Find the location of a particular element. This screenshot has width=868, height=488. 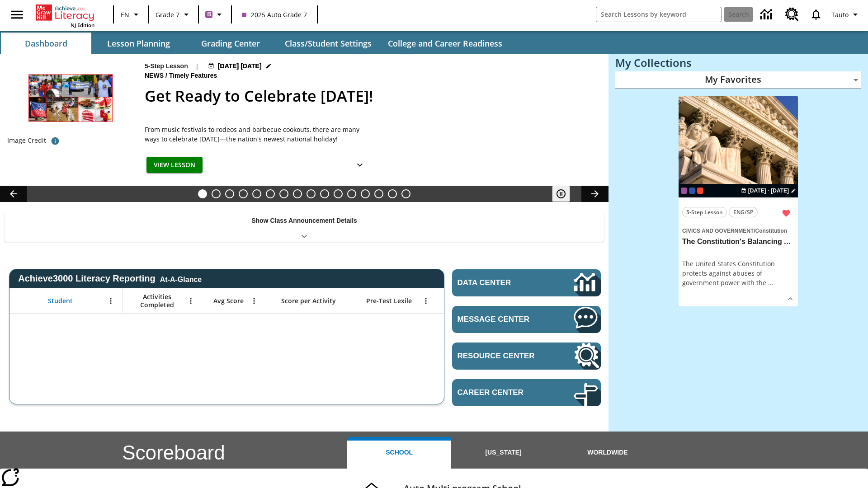

span: Career Center is located at coordinates (502, 393).